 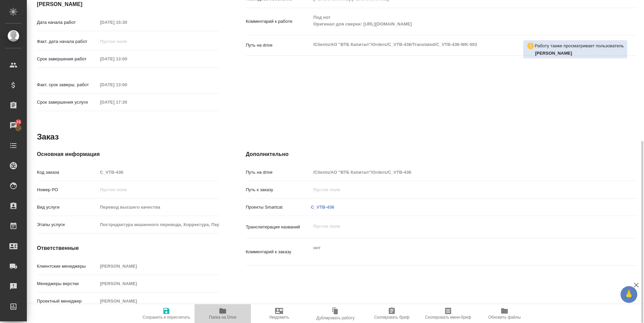 I want to click on p: Клиентские менеджеры, so click(x=67, y=266).